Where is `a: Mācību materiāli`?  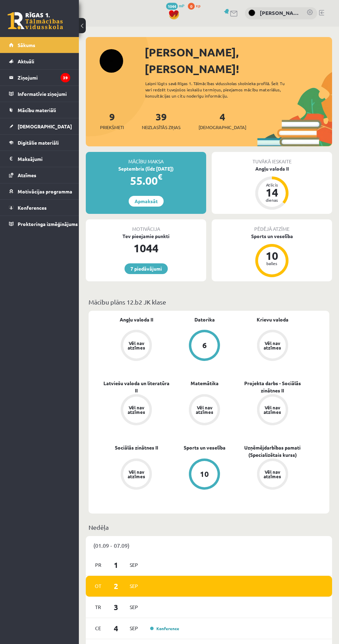 a: Mācību materiāli is located at coordinates (40, 110).